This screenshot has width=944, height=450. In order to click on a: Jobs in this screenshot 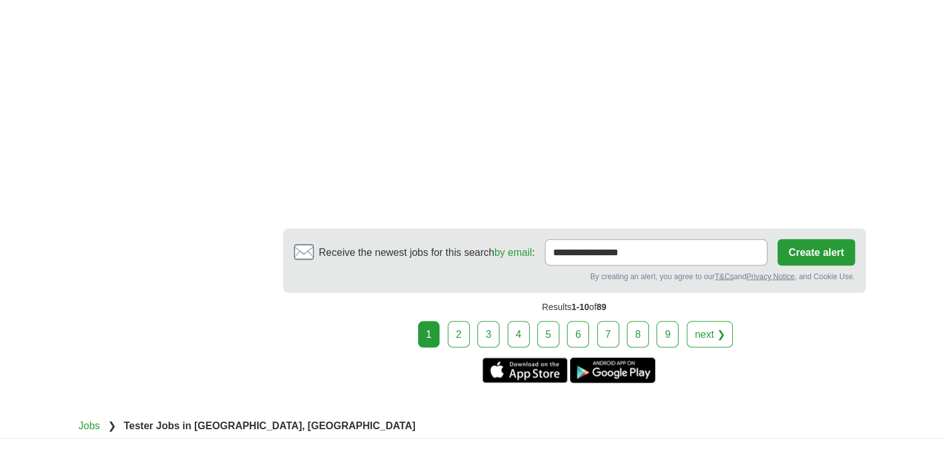, I will do `click(90, 425)`.